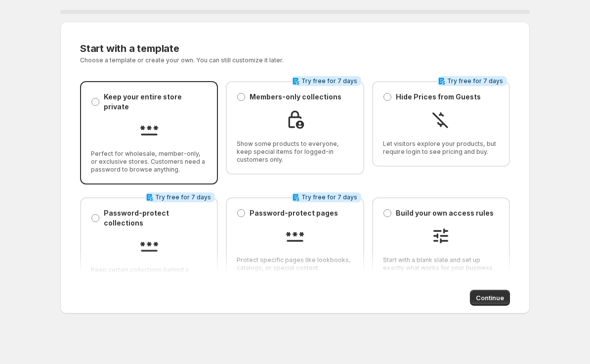 Image resolution: width=590 pixels, height=364 pixels. Describe the element at coordinates (295, 236) in the screenshot. I see `img: Password-protect pages` at that location.